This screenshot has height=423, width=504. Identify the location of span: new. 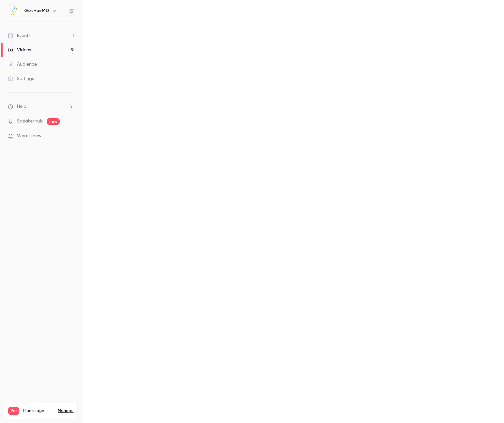
(53, 122).